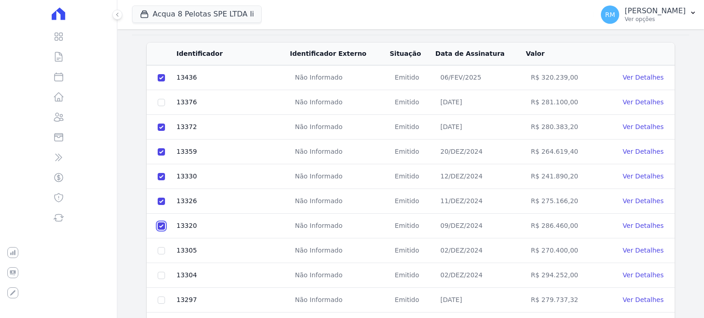 The width and height of the screenshot is (704, 318). What do you see at coordinates (655, 19) in the screenshot?
I see `p: Ver opções` at bounding box center [655, 19].